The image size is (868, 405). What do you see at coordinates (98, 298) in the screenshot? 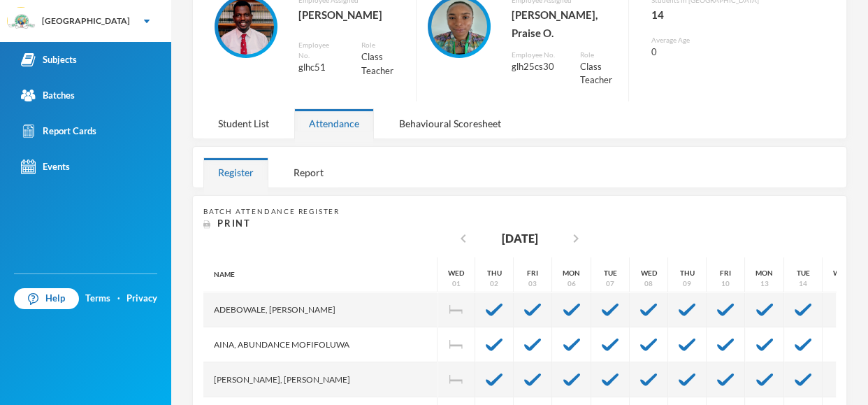
I see `a: Terms` at bounding box center [98, 298].